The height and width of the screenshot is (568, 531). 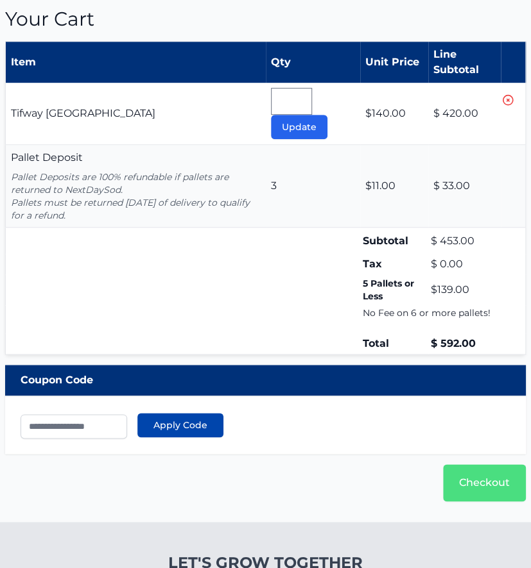 What do you see at coordinates (135, 196) in the screenshot?
I see `p: Pallet Deposits are 100% refundable if pallets are returned to NextDaySod. Pallets must be return...` at bounding box center [135, 196].